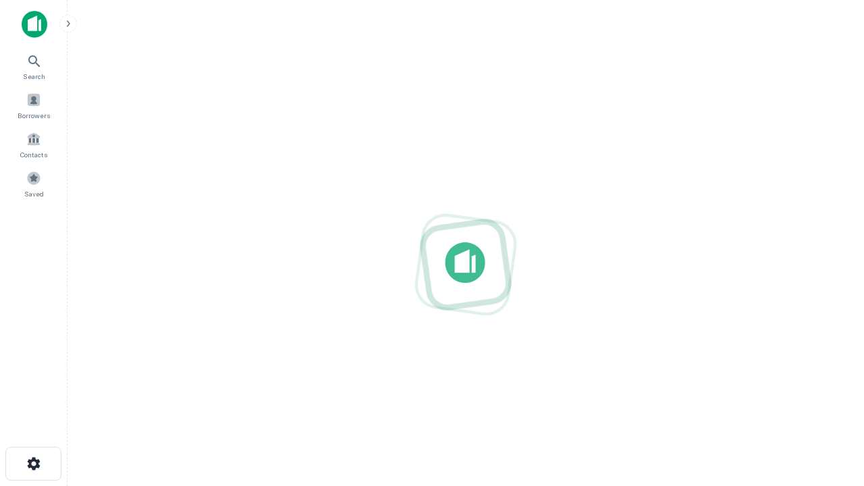 The height and width of the screenshot is (486, 864). I want to click on a: Search, so click(34, 66).